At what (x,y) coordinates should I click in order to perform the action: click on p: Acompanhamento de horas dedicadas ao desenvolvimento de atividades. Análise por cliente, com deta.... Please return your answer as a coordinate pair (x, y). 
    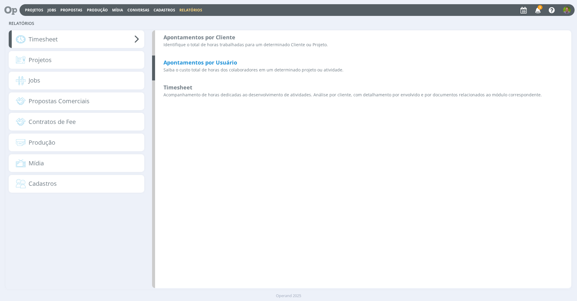
    Looking at the image, I should click on (363, 95).